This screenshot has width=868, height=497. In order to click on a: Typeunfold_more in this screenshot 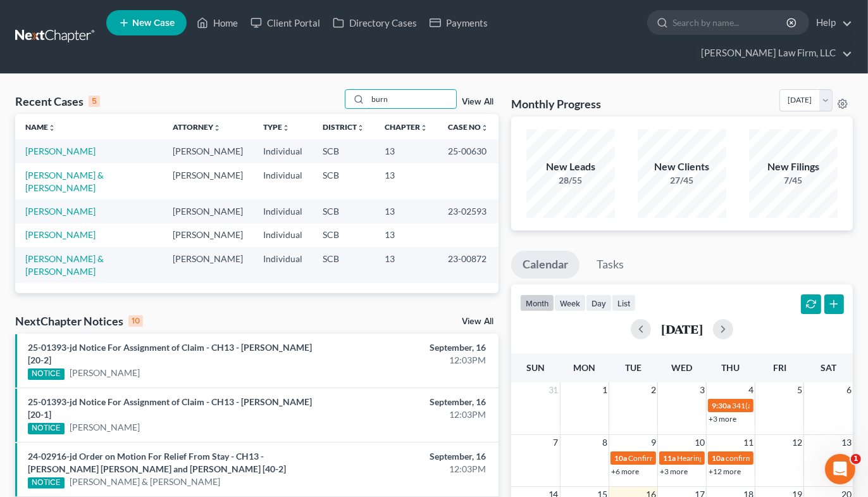, I will do `click(277, 127)`.